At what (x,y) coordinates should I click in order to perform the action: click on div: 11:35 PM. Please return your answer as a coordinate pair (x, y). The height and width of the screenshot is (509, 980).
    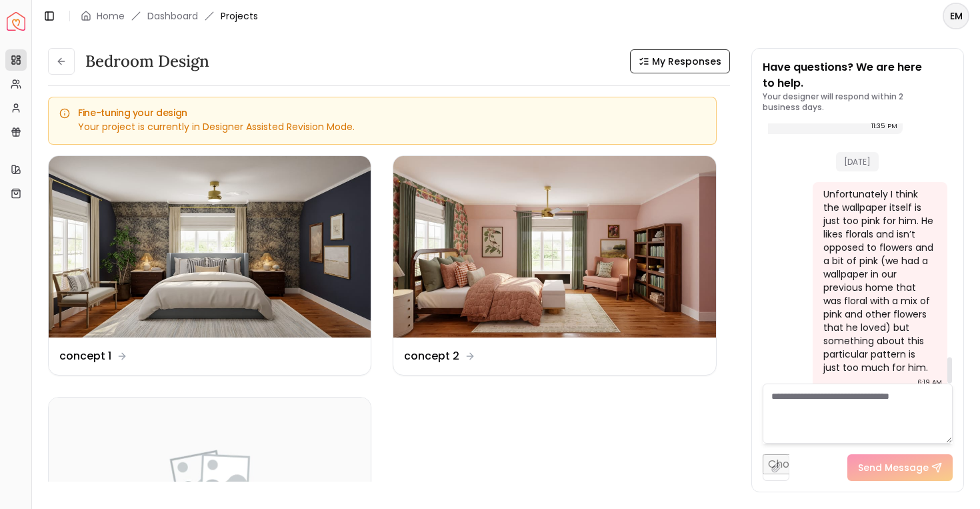
    Looking at the image, I should click on (884, 126).